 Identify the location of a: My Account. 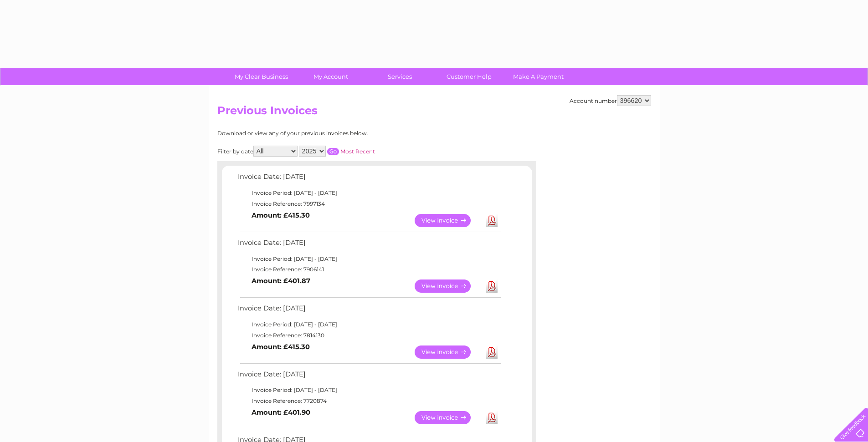
(330, 77).